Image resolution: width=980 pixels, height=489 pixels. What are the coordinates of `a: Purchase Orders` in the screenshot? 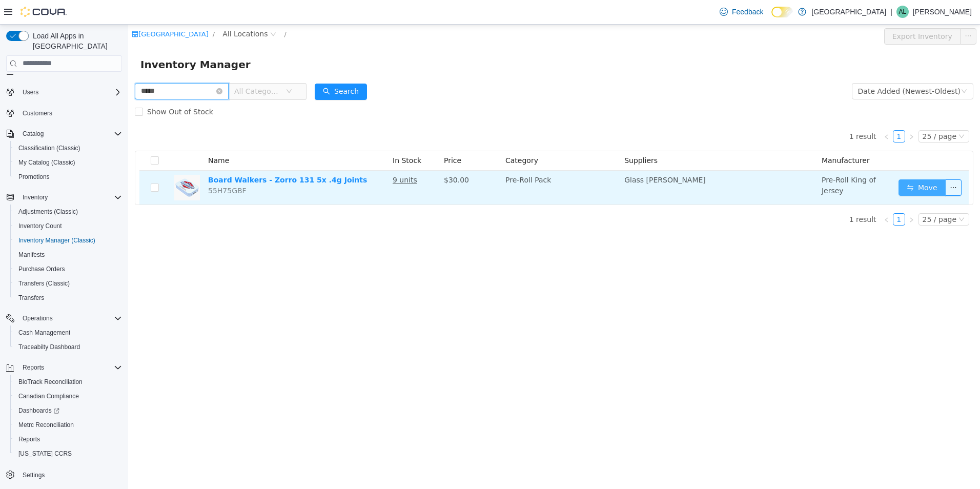 It's located at (42, 269).